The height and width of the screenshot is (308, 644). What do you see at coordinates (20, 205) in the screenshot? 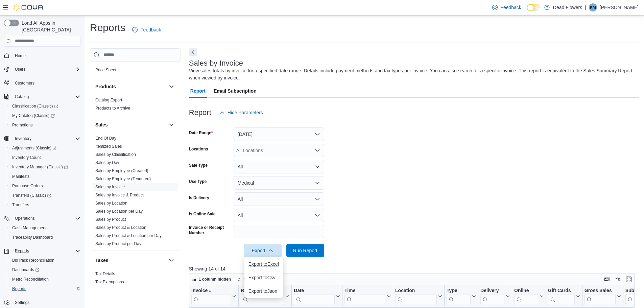
I see `a: Transfers` at bounding box center [20, 205].